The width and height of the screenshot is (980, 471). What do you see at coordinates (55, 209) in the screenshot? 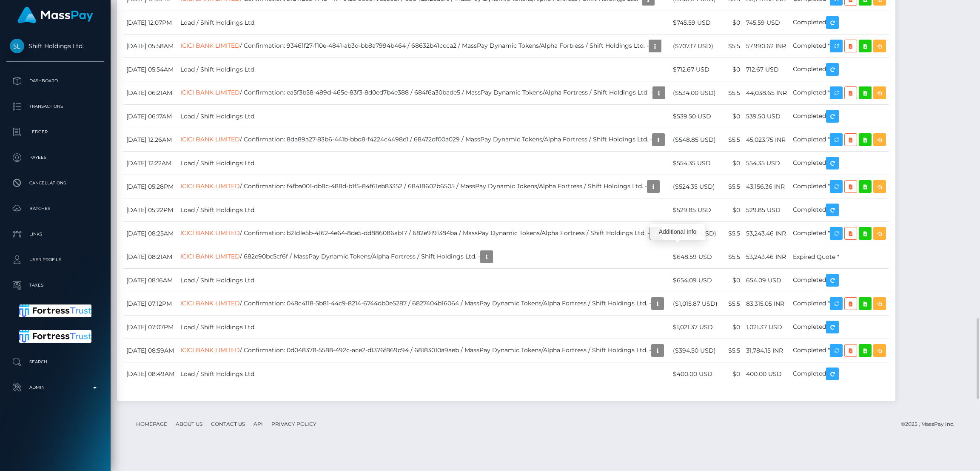
I see `a: Batches` at bounding box center [55, 209].